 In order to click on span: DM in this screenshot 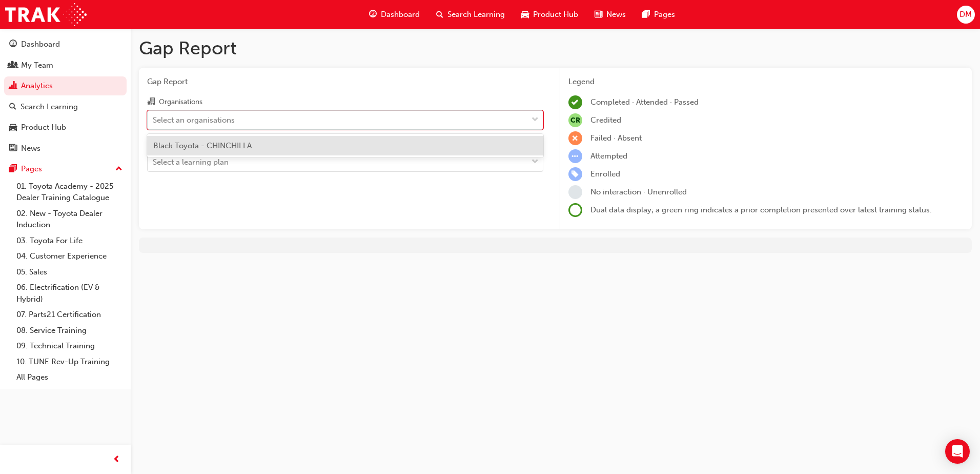, I will do `click(965, 14)`.